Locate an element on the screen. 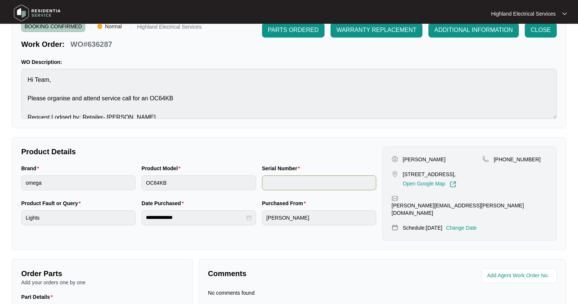 The height and width of the screenshot is (304, 578). p: WO Description: is located at coordinates (289, 62).